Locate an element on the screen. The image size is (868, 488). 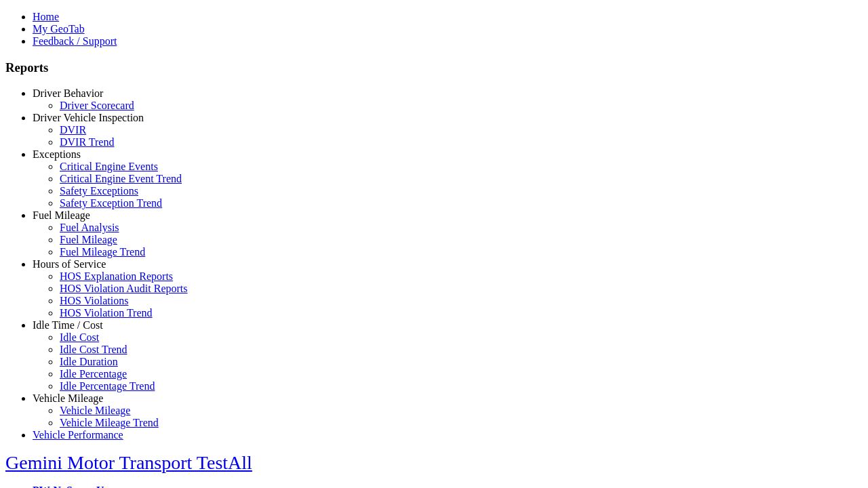
a: Vehicle Mileage Trend is located at coordinates (109, 422).